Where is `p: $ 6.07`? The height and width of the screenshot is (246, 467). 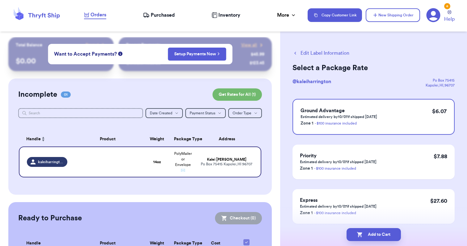
p: $ 6.07 is located at coordinates (439, 111).